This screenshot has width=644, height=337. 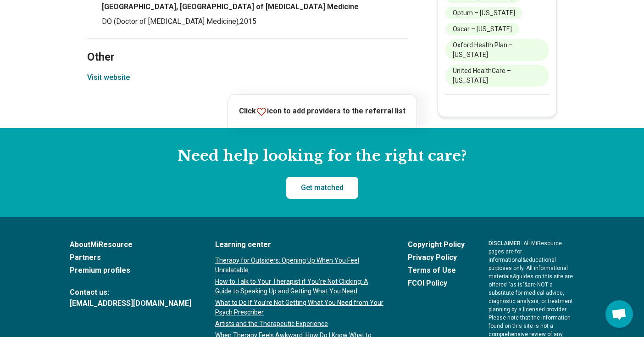 I want to click on span: Contact us:, so click(x=130, y=293).